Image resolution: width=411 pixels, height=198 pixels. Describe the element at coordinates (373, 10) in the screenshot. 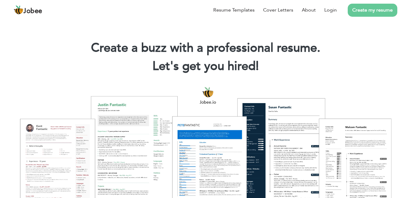

I see `a: Create my resume` at that location.